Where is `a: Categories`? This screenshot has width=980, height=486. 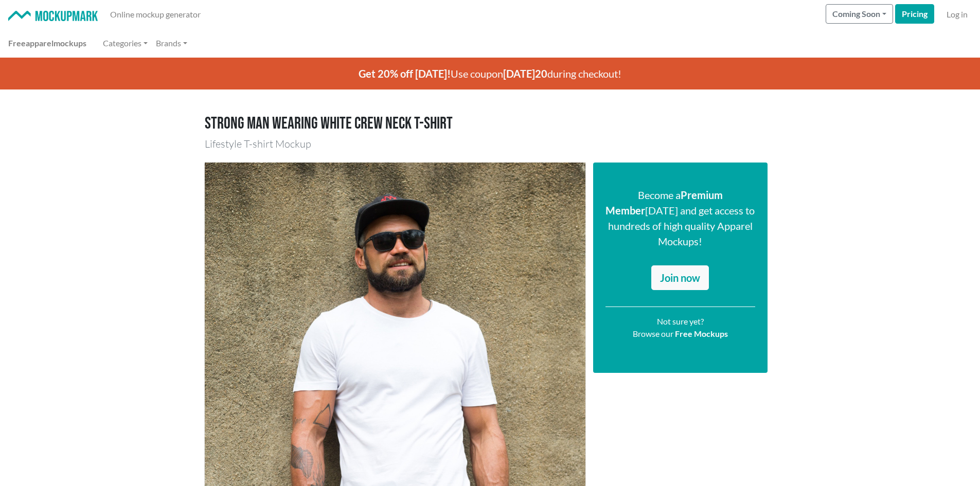 a: Categories is located at coordinates (125, 43).